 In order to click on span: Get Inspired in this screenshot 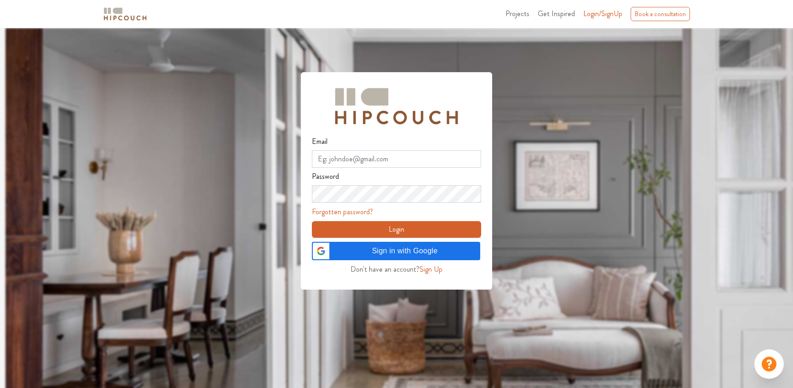, I will do `click(556, 13)`.